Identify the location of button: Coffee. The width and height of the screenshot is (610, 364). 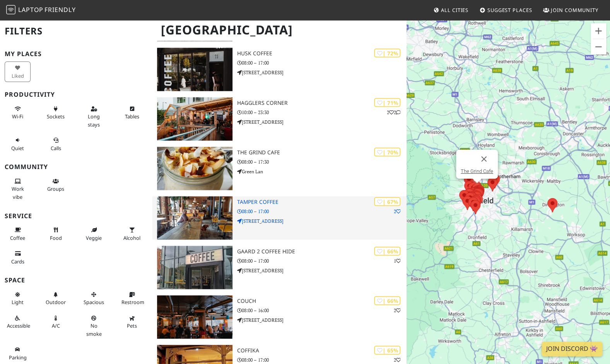
(18, 234).